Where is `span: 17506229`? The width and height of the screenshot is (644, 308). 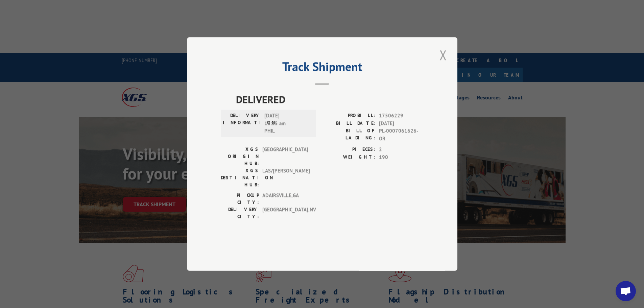 span: 17506229 is located at coordinates (401, 116).